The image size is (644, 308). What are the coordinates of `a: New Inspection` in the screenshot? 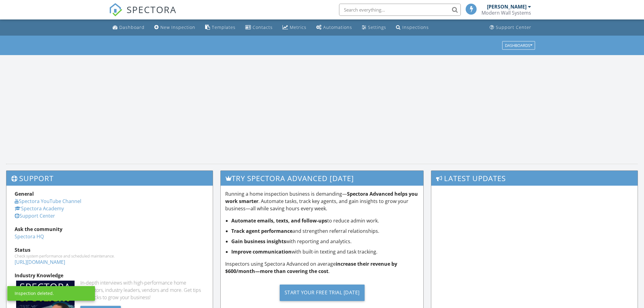 It's located at (175, 28).